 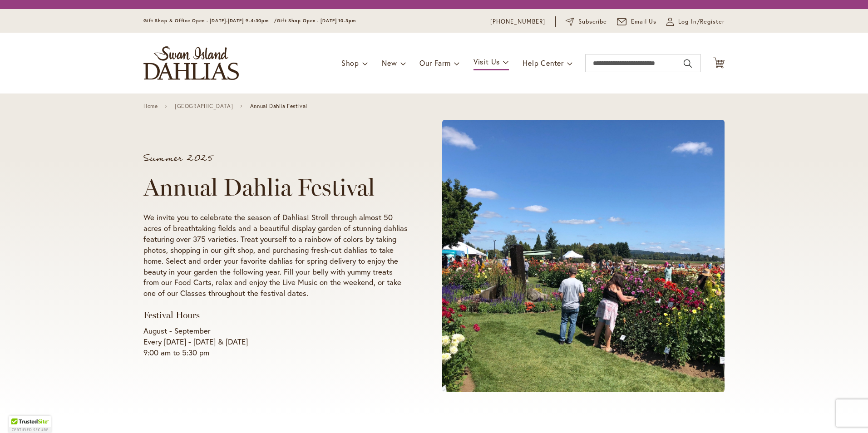 What do you see at coordinates (435, 63) in the screenshot?
I see `span: Our Farm` at bounding box center [435, 63].